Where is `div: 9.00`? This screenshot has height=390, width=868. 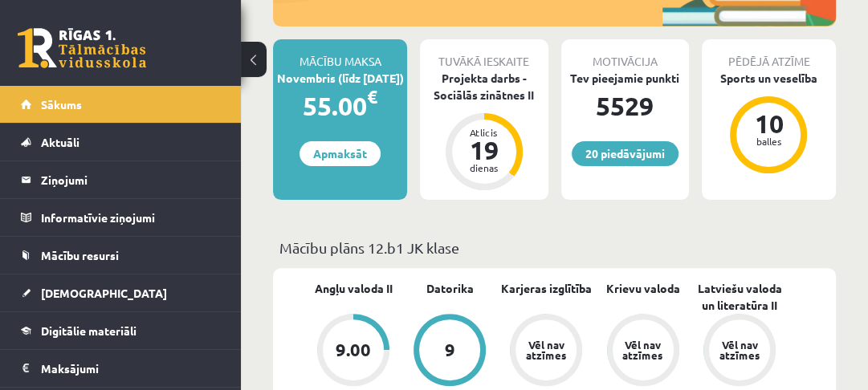 div: 9.00 is located at coordinates (353, 350).